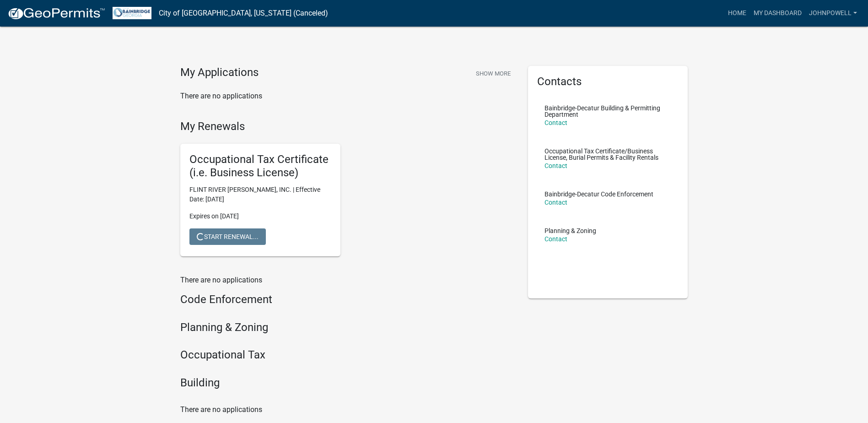 The height and width of the screenshot is (423, 868). I want to click on button: Start Renewal..., so click(227, 237).